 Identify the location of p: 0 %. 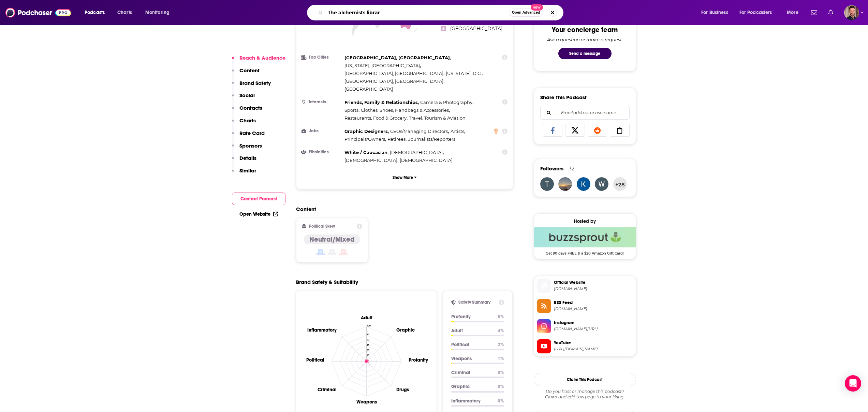
(500, 372).